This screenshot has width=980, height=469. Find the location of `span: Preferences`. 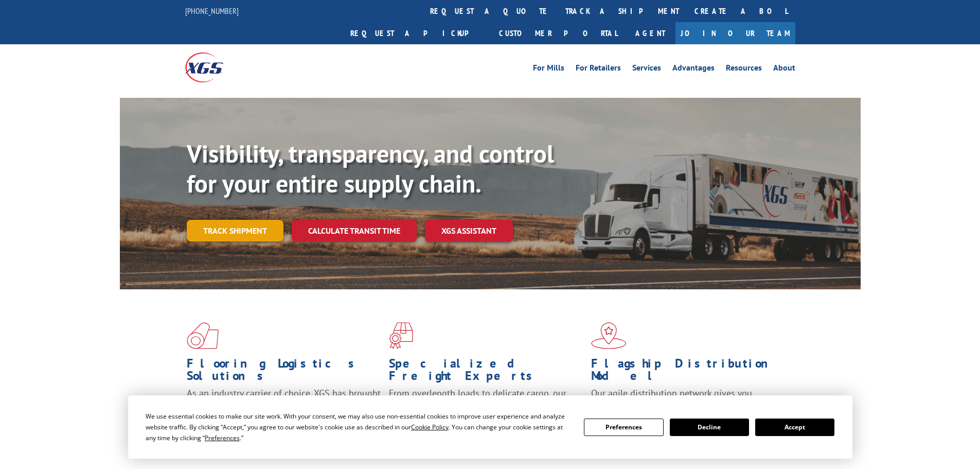

span: Preferences is located at coordinates (222, 438).